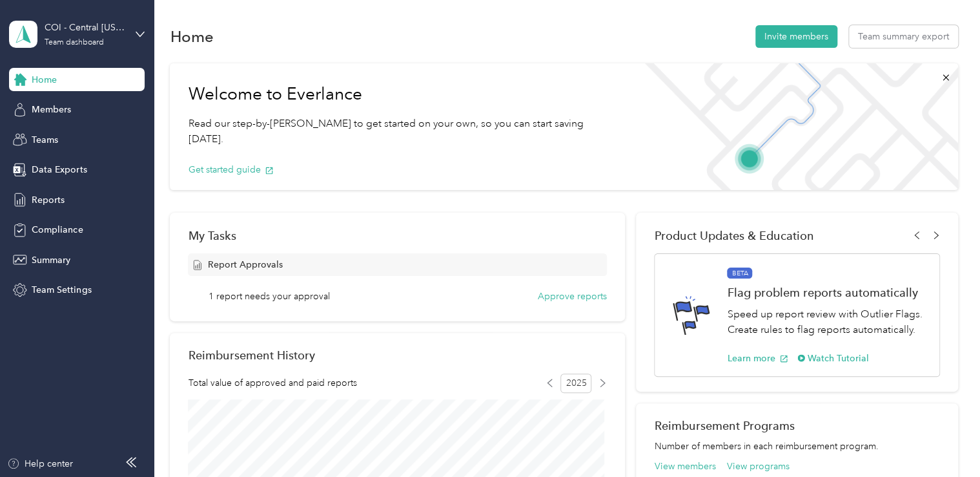  What do you see at coordinates (757, 358) in the screenshot?
I see `button: Learn more` at bounding box center [757, 358].